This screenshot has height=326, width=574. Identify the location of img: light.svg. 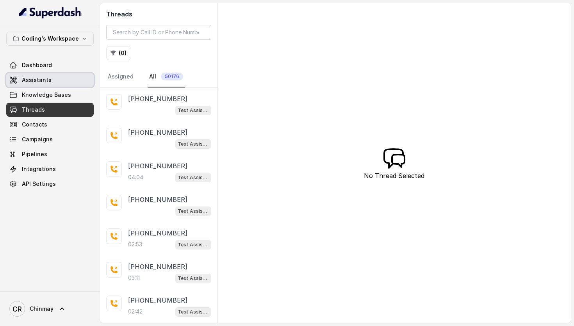
(50, 13).